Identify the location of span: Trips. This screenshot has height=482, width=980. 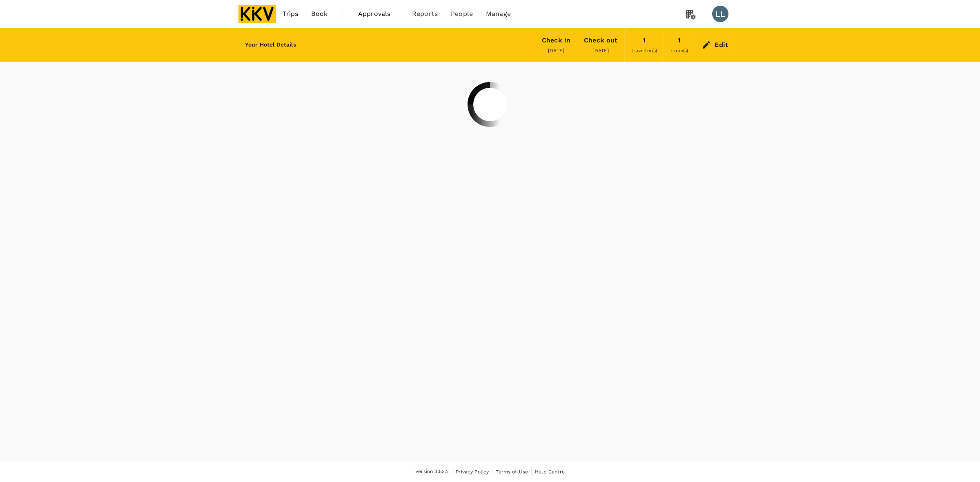
(290, 14).